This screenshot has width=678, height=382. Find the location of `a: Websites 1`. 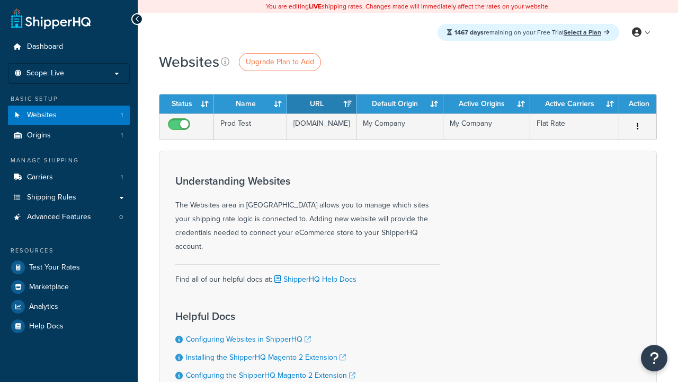

a: Websites 1 is located at coordinates (69, 115).